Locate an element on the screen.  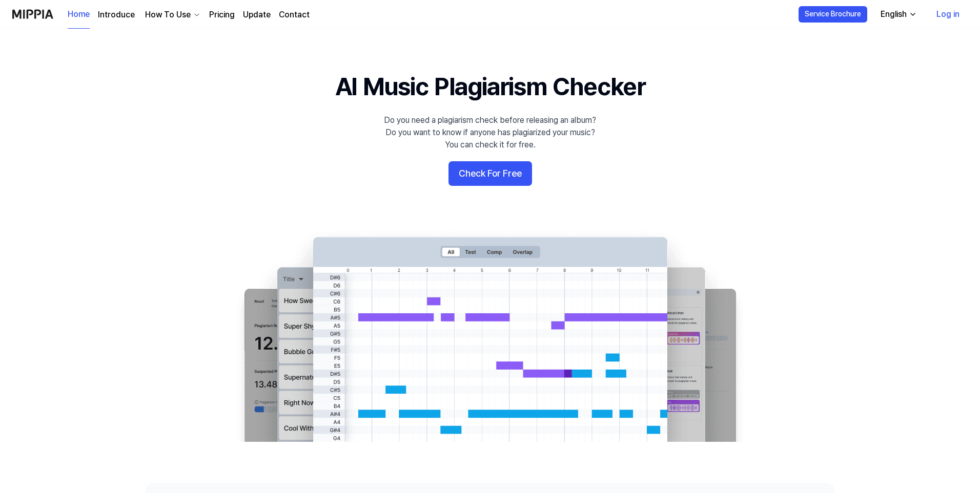
a: Service Brochure is located at coordinates (833, 14).